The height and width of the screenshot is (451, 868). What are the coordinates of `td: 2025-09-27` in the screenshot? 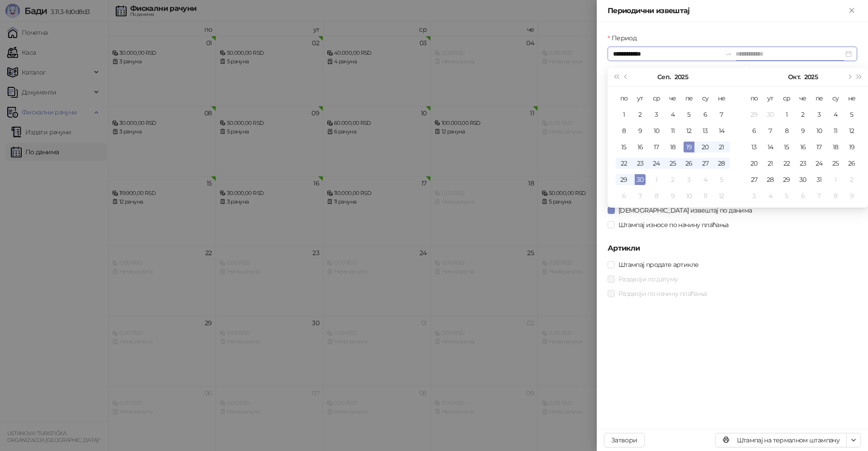 It's located at (706, 163).